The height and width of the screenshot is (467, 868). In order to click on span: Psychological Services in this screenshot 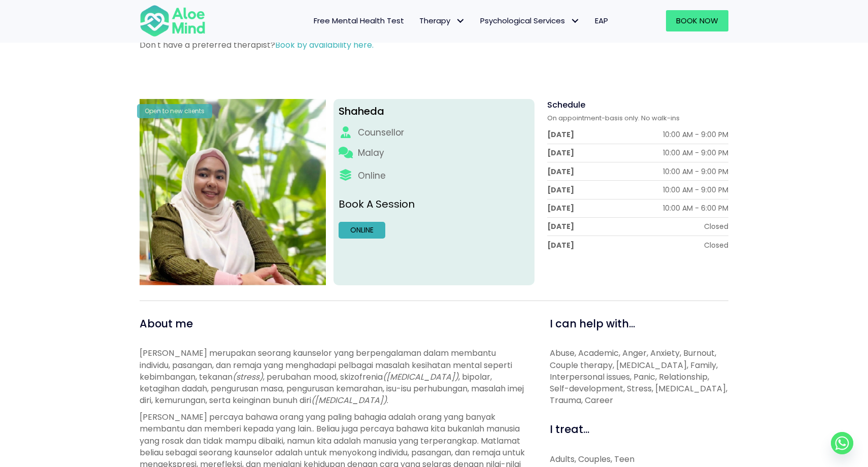, I will do `click(530, 21)`.